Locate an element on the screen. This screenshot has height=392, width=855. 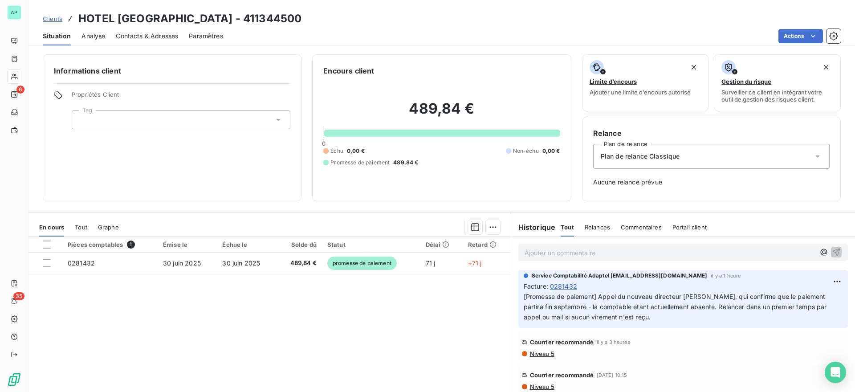
div: Retard is located at coordinates (487, 244).